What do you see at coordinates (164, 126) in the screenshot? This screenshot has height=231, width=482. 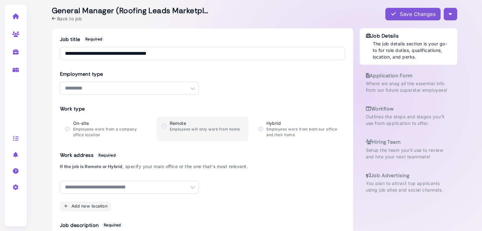 I see `input: Remote Employees will only work from home` at bounding box center [164, 126].